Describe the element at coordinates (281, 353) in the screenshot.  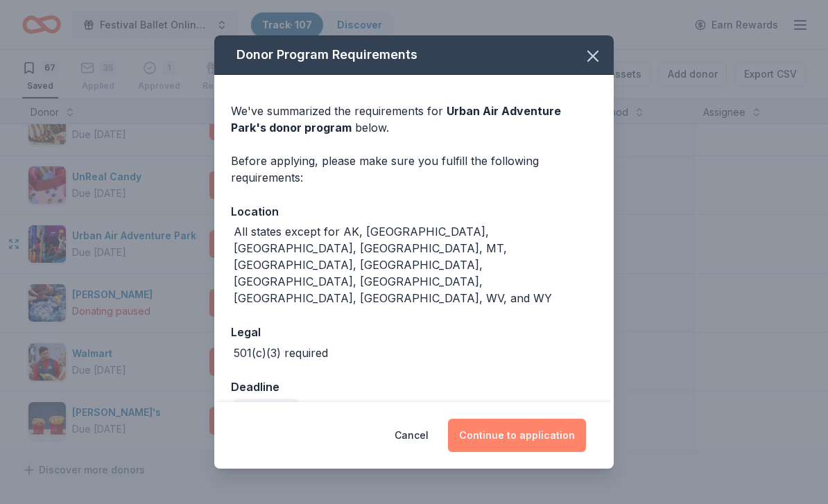
I see `div: 501(c)(3) required` at that location.